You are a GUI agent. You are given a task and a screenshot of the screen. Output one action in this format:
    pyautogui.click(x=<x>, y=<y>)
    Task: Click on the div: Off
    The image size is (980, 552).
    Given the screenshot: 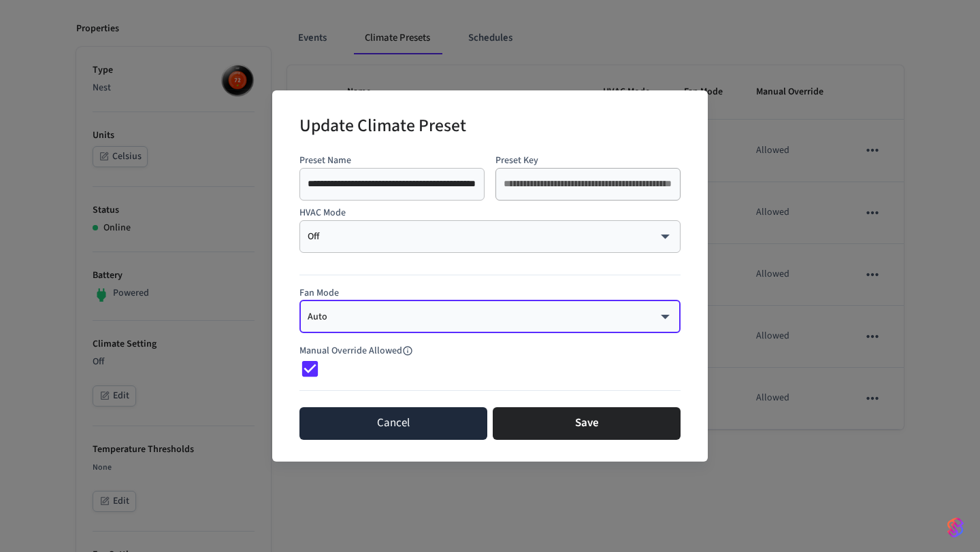 What is the action you would take?
    pyautogui.click(x=490, y=237)
    